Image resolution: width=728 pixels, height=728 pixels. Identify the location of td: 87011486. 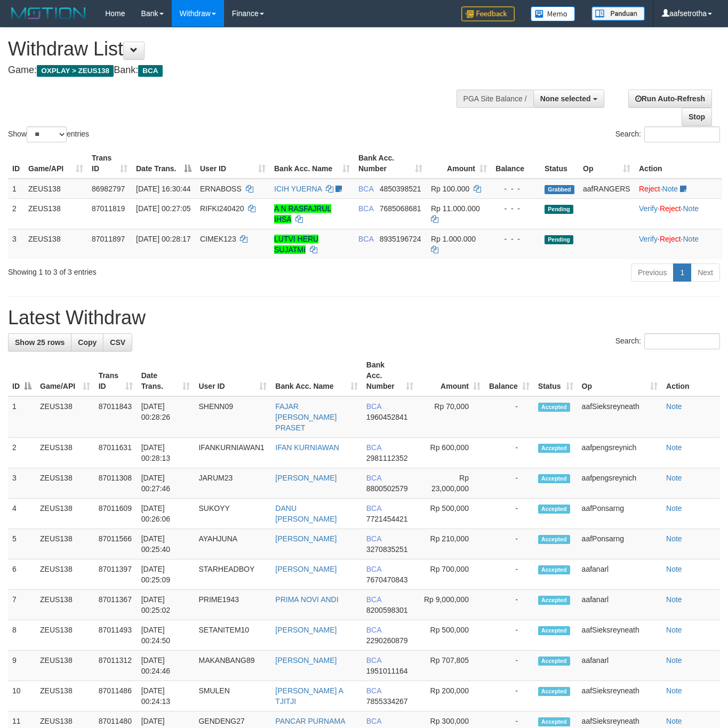
(116, 696).